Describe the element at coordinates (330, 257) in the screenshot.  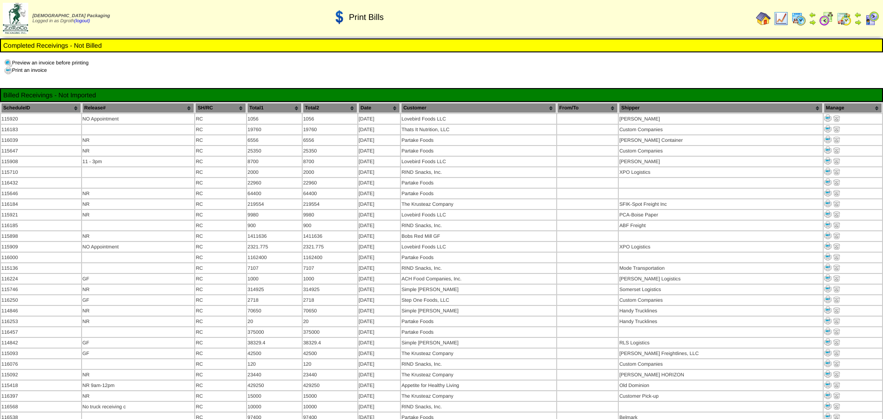
I see `td: 1162400` at that location.